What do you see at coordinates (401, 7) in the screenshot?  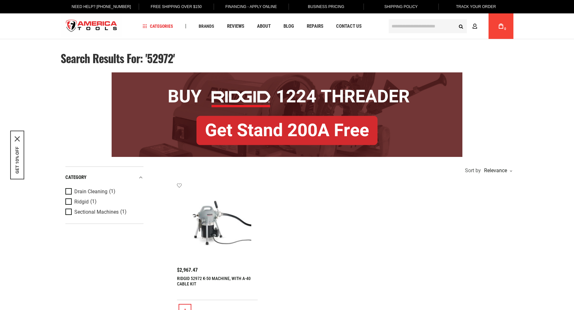 I see `span: Shipping Policy` at bounding box center [401, 7].